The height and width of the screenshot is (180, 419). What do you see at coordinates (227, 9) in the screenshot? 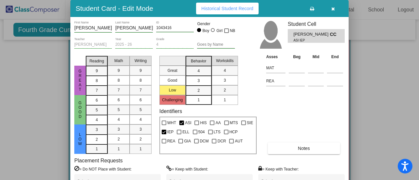
I see `button: Historical Student Record` at bounding box center [227, 9].